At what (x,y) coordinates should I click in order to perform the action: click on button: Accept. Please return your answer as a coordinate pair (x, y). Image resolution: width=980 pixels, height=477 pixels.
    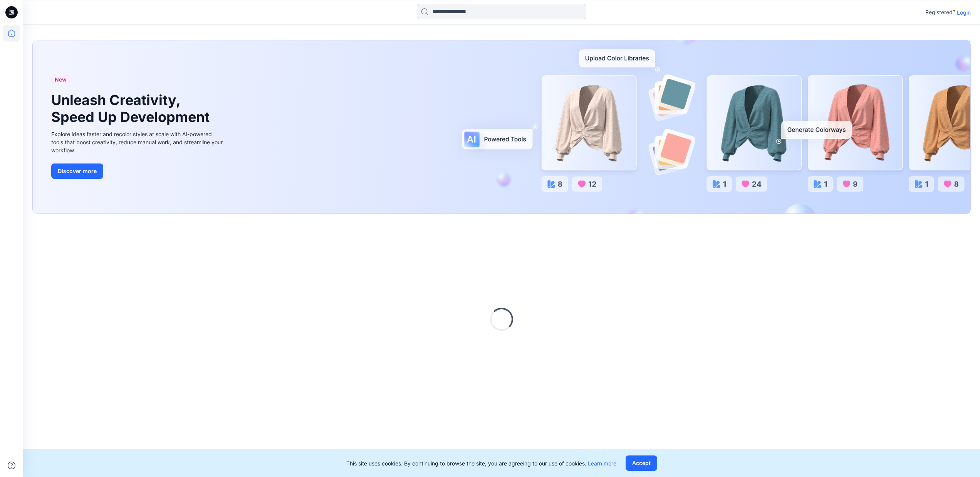
    Looking at the image, I should click on (641, 463).